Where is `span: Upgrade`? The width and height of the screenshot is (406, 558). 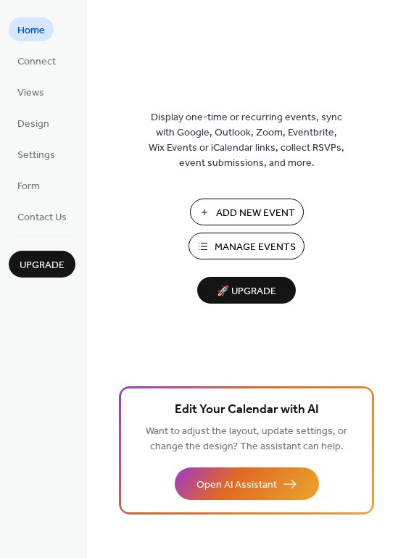
span: Upgrade is located at coordinates (42, 265).